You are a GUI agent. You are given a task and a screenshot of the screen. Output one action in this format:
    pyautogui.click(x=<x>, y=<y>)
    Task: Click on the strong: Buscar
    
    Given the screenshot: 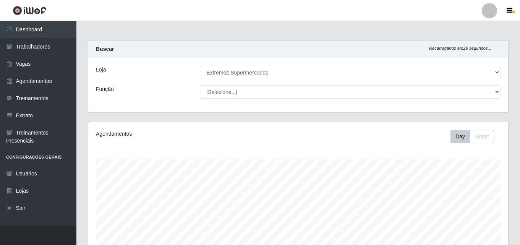 What is the action you would take?
    pyautogui.click(x=105, y=49)
    